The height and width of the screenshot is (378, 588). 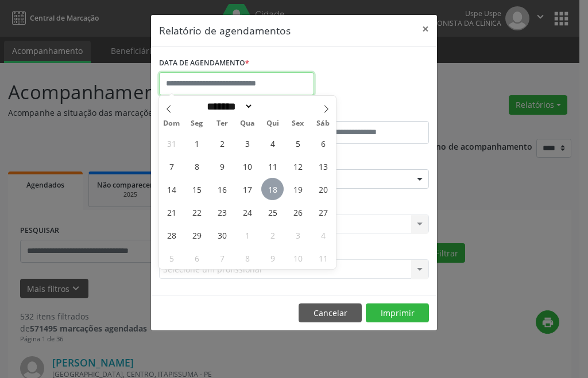 What do you see at coordinates (196, 166) in the screenshot?
I see `span: Setembro 8, 2025` at bounding box center [196, 166].